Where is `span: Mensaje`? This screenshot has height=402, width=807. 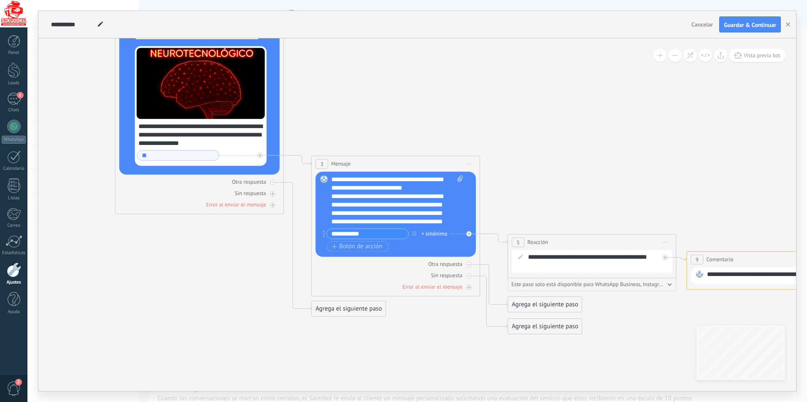 span: Mensaje is located at coordinates (341, 164).